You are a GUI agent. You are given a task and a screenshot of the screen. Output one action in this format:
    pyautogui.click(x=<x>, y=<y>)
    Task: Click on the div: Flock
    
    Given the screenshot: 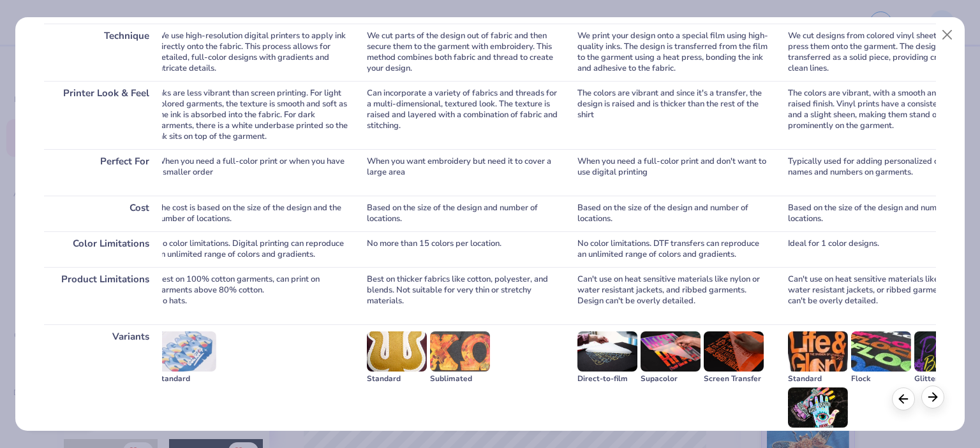 What is the action you would take?
    pyautogui.click(x=881, y=378)
    